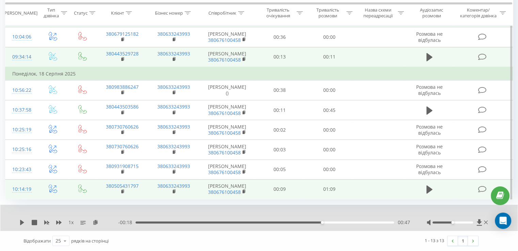 This screenshot has height=251, width=518. Describe the element at coordinates (478, 13) in the screenshot. I see `div: Коментар/категорія дзвінка` at that location.